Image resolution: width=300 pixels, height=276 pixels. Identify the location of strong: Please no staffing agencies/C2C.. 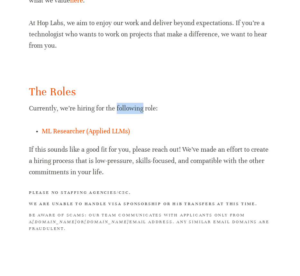
(80, 192).